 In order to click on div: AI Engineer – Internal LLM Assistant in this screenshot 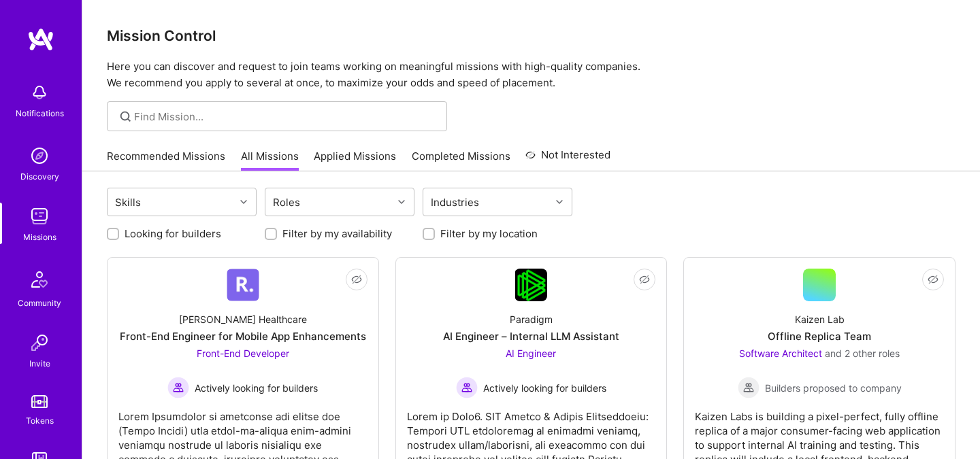, I will do `click(531, 336)`.